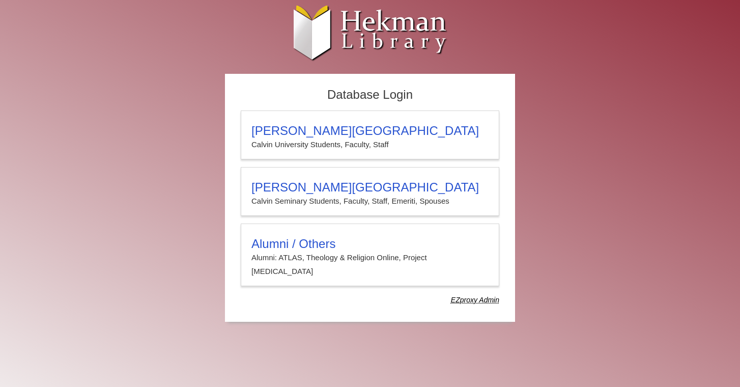  What do you see at coordinates (370, 145) in the screenshot?
I see `p: Calvin University Students, Faculty, Staff` at bounding box center [370, 145].